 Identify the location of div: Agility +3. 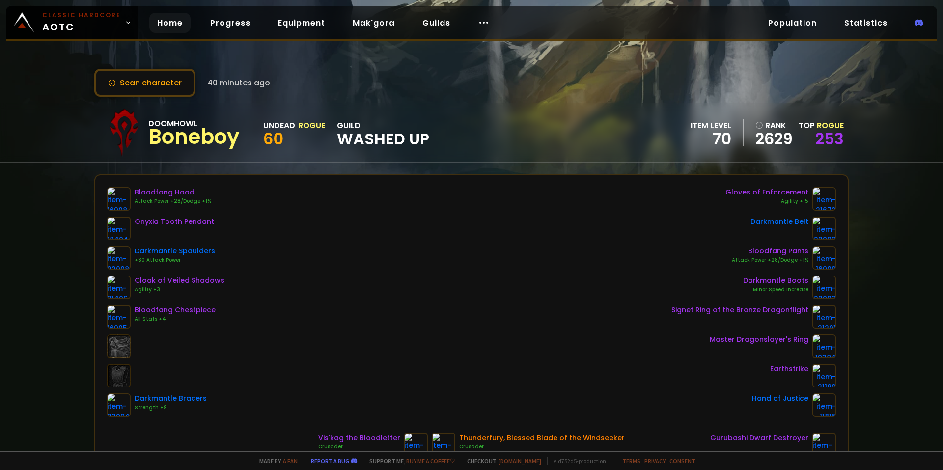
(179, 290).